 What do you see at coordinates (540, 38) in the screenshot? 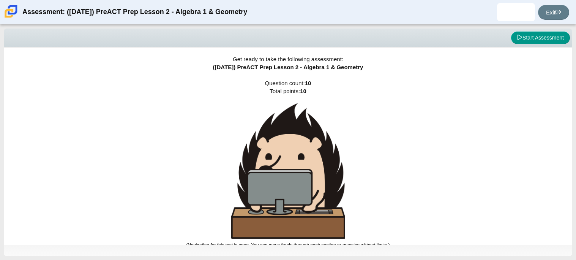
I see `button: Start Assessment` at bounding box center [540, 38].